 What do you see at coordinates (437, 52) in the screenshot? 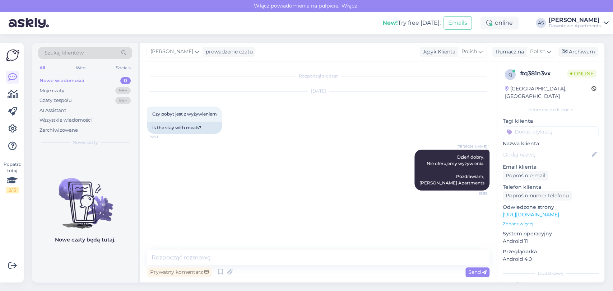
I see `div: Język Klienta` at bounding box center [437, 52].